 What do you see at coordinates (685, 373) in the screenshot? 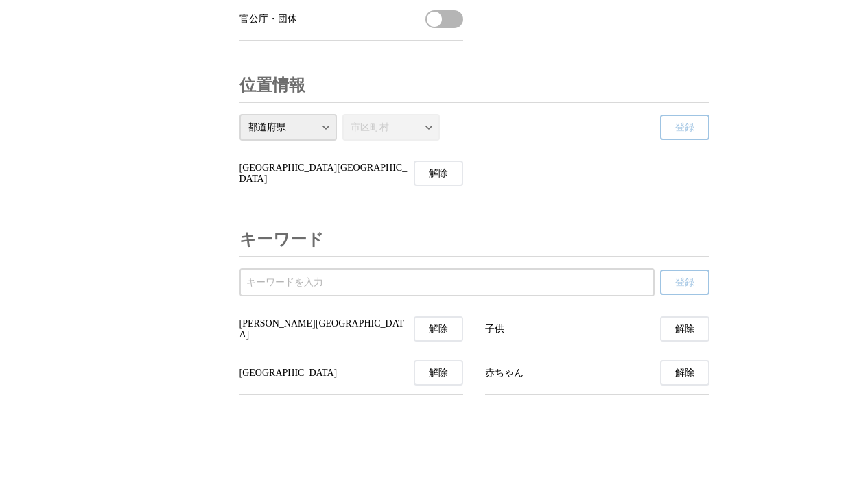
I see `button: 赤ちゃん の受信を解除` at bounding box center [685, 373].